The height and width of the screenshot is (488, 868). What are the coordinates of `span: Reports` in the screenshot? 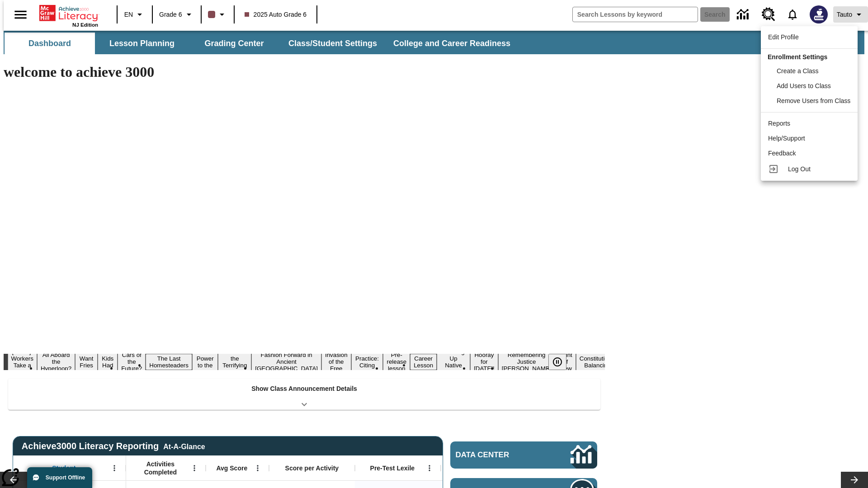 It's located at (779, 123).